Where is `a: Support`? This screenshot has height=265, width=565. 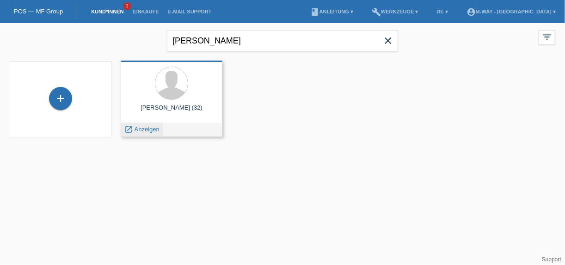 a: Support is located at coordinates (552, 259).